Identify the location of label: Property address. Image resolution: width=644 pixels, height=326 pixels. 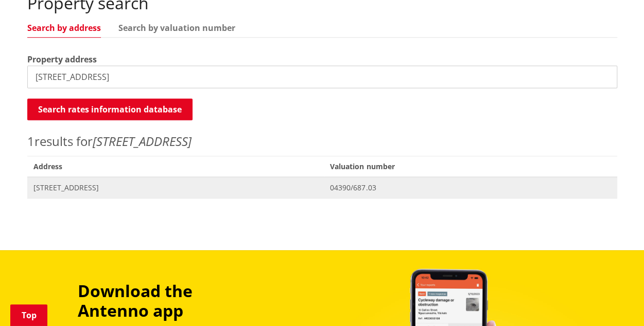
(62, 59).